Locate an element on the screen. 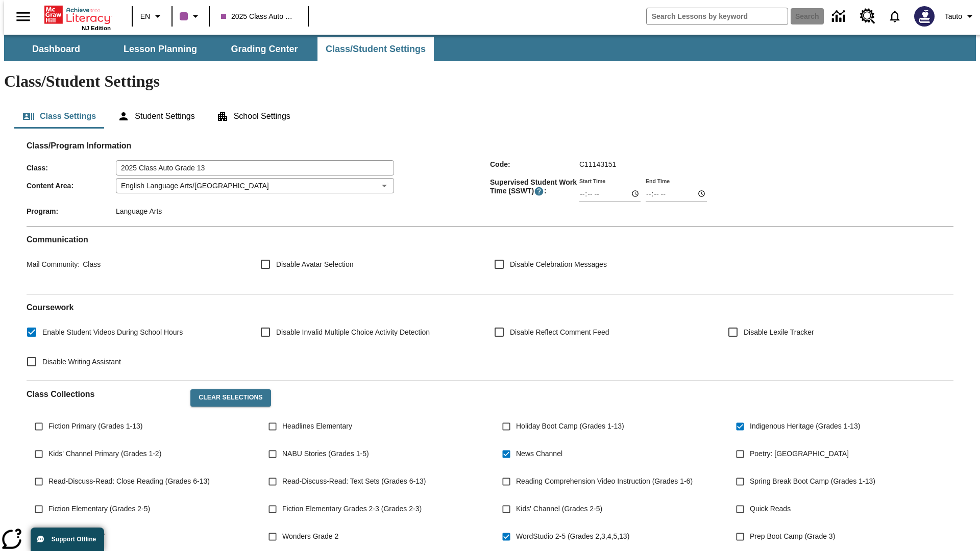  span: Holiday Boot Camp (Grades 1-13) is located at coordinates (570, 426).